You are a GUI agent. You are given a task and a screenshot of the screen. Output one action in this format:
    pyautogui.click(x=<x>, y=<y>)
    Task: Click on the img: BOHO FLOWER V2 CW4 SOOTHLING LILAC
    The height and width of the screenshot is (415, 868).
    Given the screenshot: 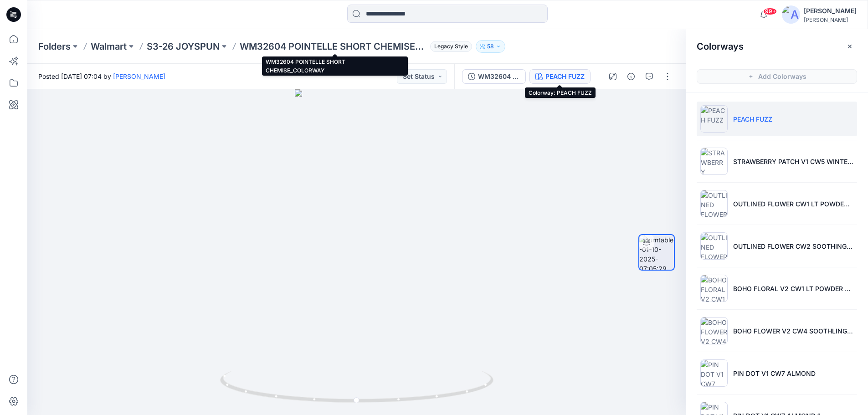 What is the action you would take?
    pyautogui.click(x=714, y=331)
    